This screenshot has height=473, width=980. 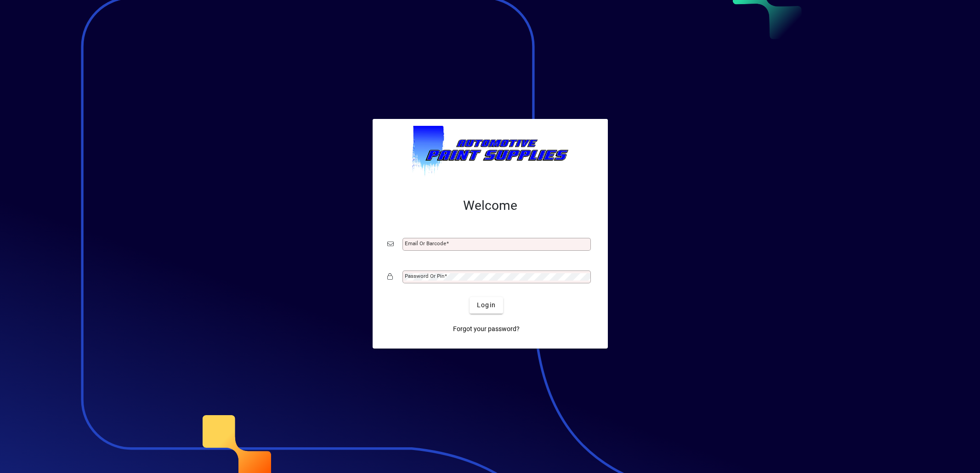 What do you see at coordinates (486, 305) in the screenshot?
I see `span: Login` at bounding box center [486, 305].